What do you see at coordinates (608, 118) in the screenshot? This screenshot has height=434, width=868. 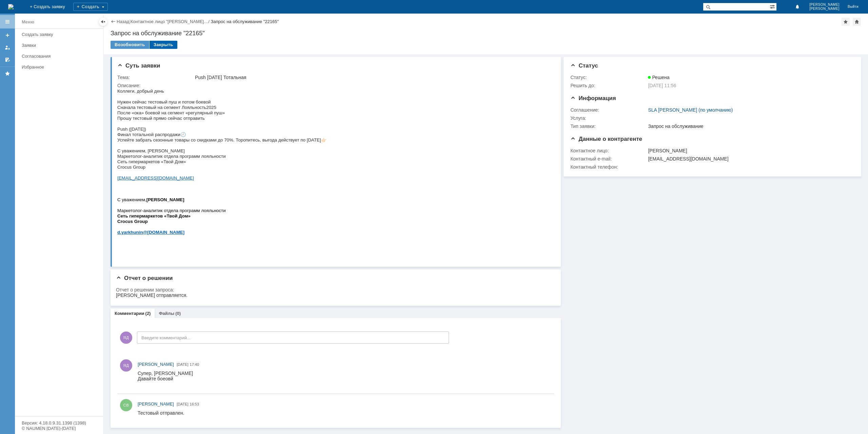 I see `div: Услуга:` at bounding box center [608, 118].